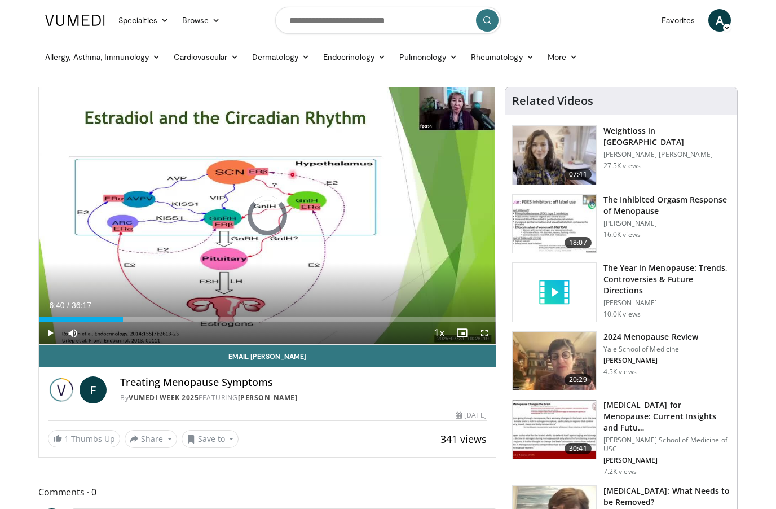 The height and width of the screenshot is (509, 776). I want to click on a: Vumedi Week 2025, so click(164, 397).